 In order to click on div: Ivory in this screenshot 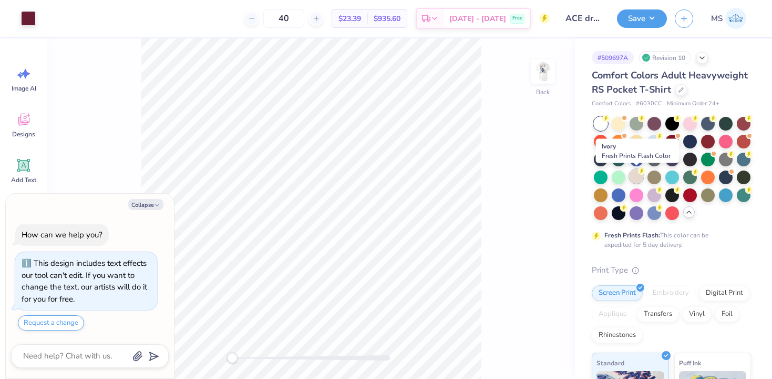, I will do `click(638, 151)`.